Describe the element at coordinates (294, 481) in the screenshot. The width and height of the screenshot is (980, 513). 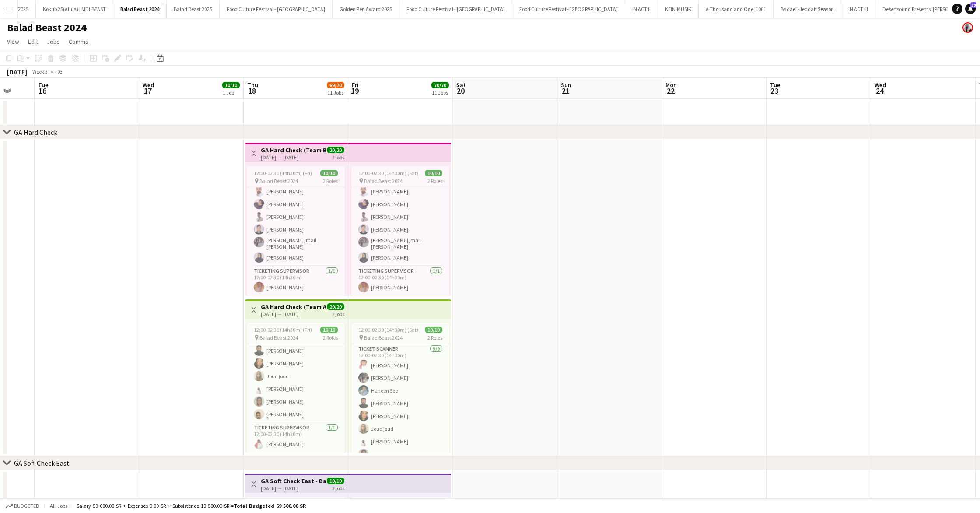
I see `h3: GA Soft Check East - Balad Beast 2024` at that location.